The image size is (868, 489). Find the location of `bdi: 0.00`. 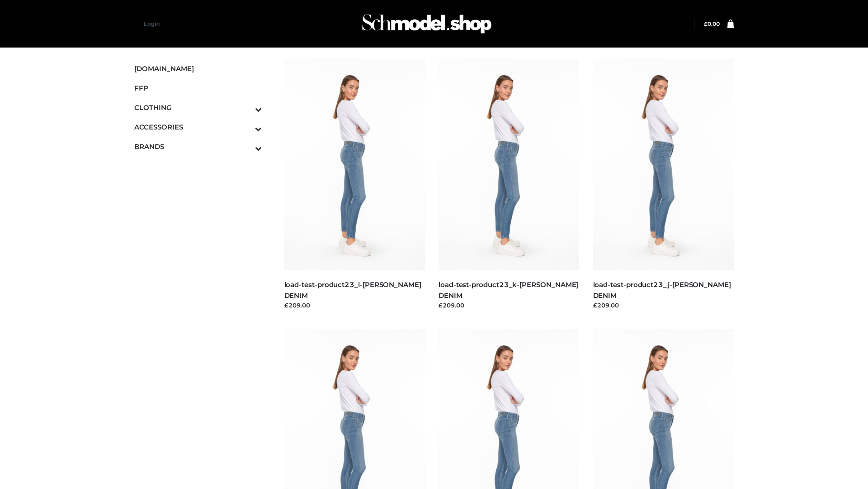

bdi: 0.00 is located at coordinates (712, 23).